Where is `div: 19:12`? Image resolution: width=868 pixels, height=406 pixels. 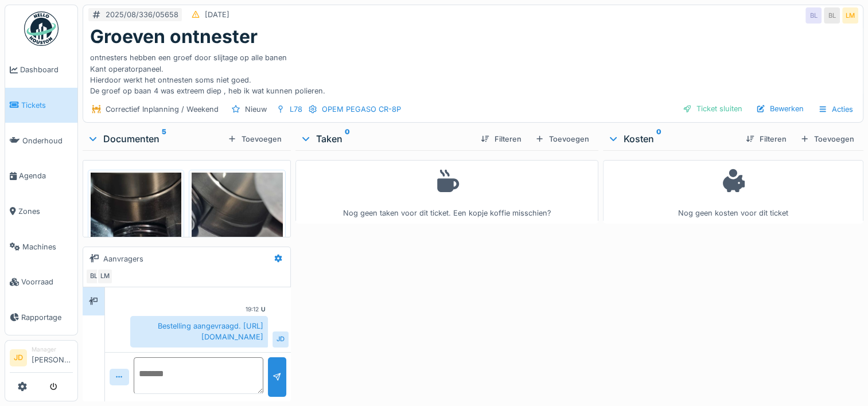
div: 19:12 is located at coordinates (251, 309).